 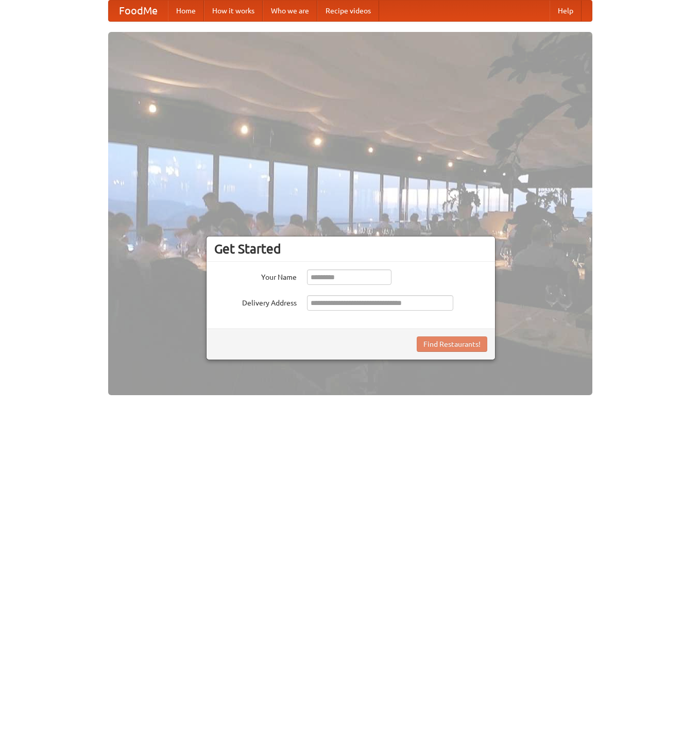 What do you see at coordinates (255, 301) in the screenshot?
I see `label: Delivery Address` at bounding box center [255, 301].